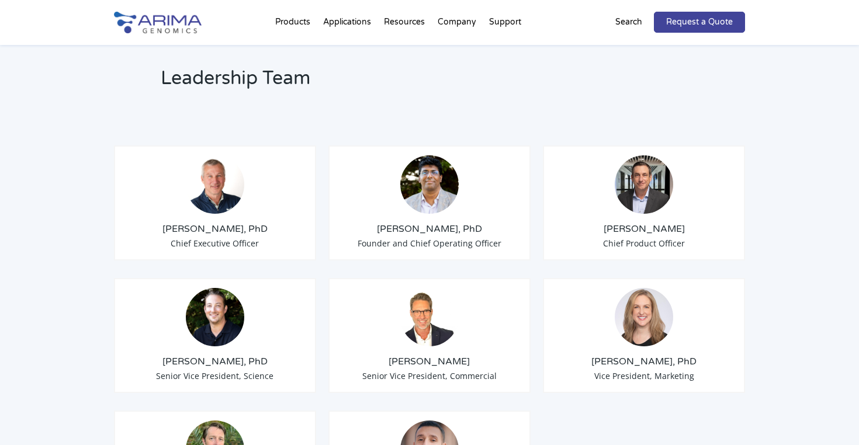 The height and width of the screenshot is (445, 859). I want to click on img: David-Duvall-Headshot.jpg, so click(429, 317).